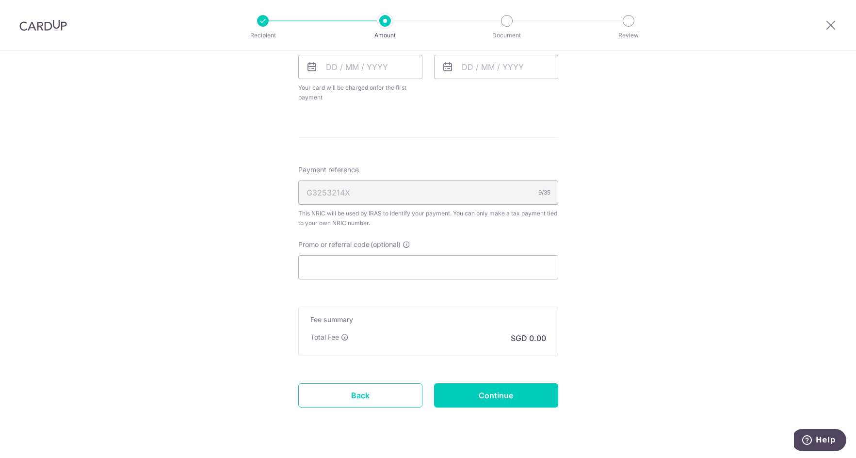 The width and height of the screenshot is (856, 458). What do you see at coordinates (32, 11) in the screenshot?
I see `span: Help` at bounding box center [32, 11].